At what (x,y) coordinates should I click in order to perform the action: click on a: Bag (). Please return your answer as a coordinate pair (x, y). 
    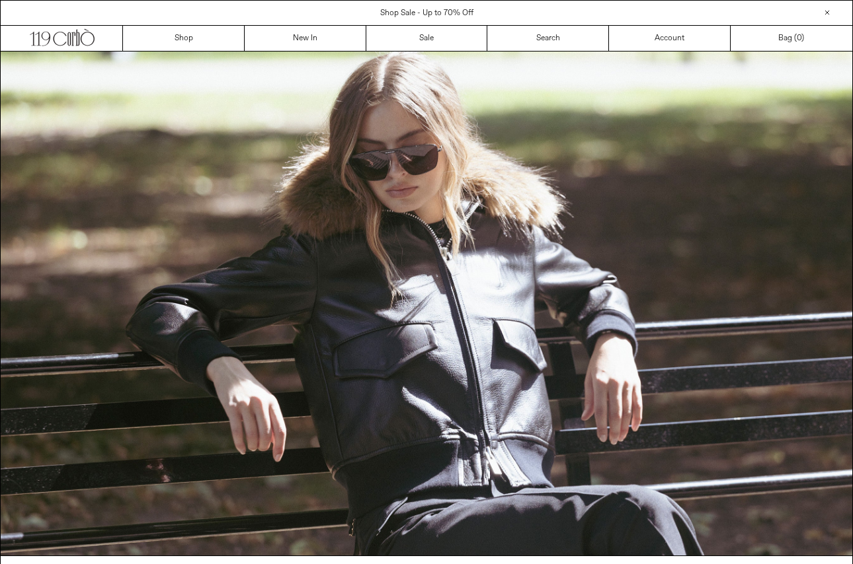
    Looking at the image, I should click on (791, 38).